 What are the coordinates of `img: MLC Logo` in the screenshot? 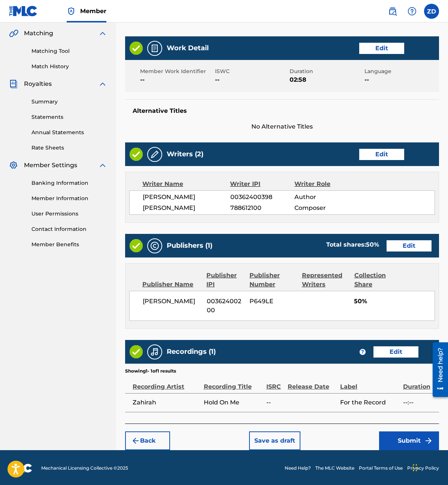 It's located at (23, 11).